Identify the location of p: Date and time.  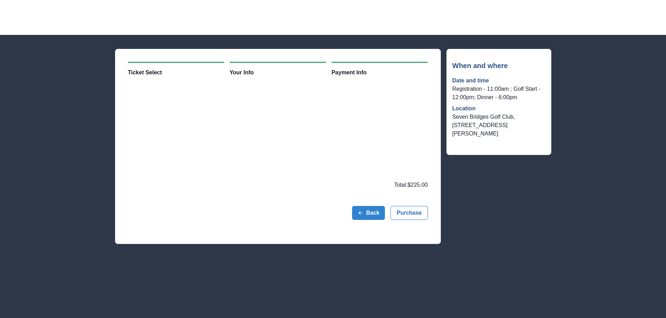
(499, 81).